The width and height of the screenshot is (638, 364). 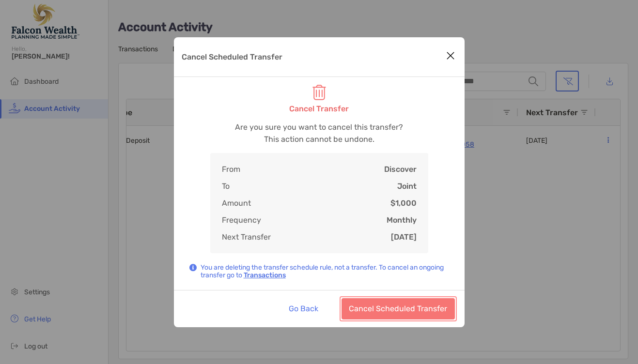 I want to click on p: Amount, so click(x=236, y=202).